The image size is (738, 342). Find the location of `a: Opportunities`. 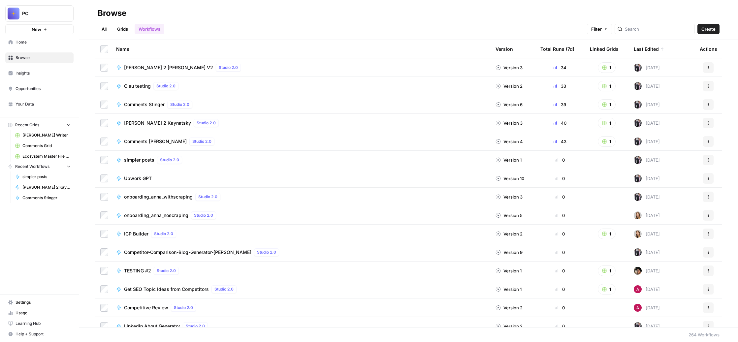

a: Opportunities is located at coordinates (39, 89).